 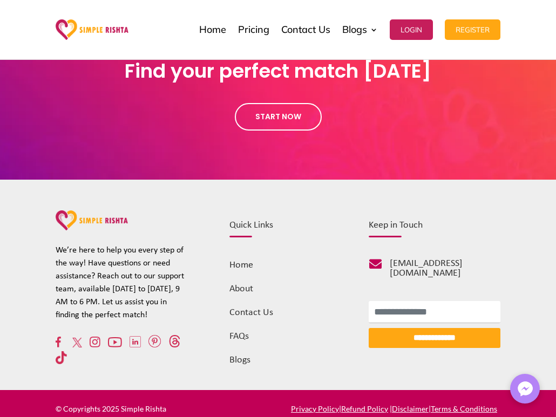 I want to click on h4: Keep in Touch, so click(x=435, y=228).